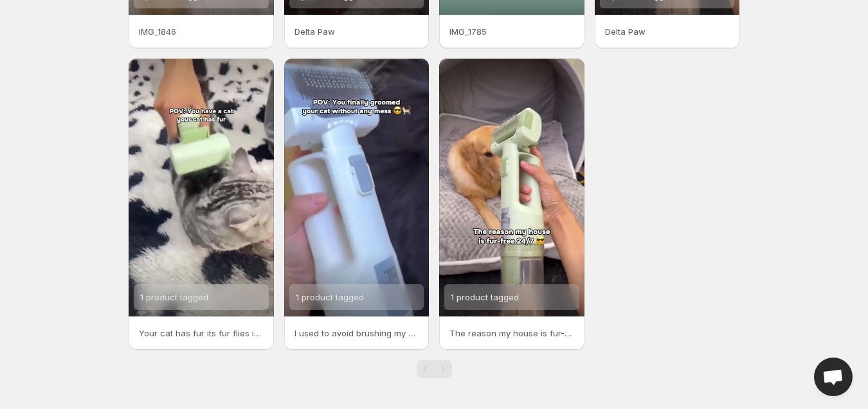 The height and width of the screenshot is (409, 868). What do you see at coordinates (512, 31) in the screenshot?
I see `p: IMG_1785` at bounding box center [512, 31].